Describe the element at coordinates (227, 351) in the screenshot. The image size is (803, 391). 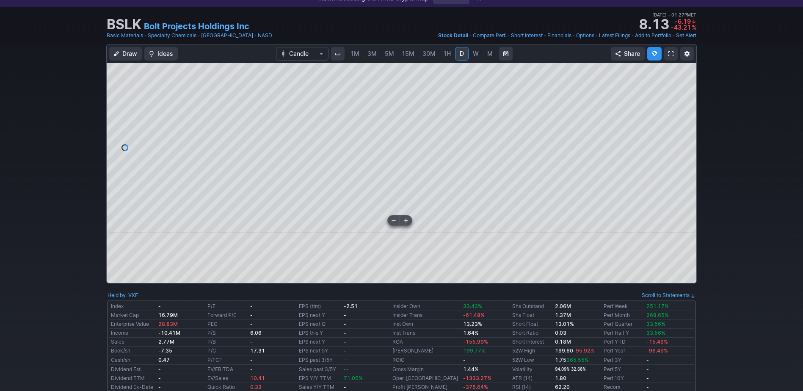
I see `td: P/C` at that location.